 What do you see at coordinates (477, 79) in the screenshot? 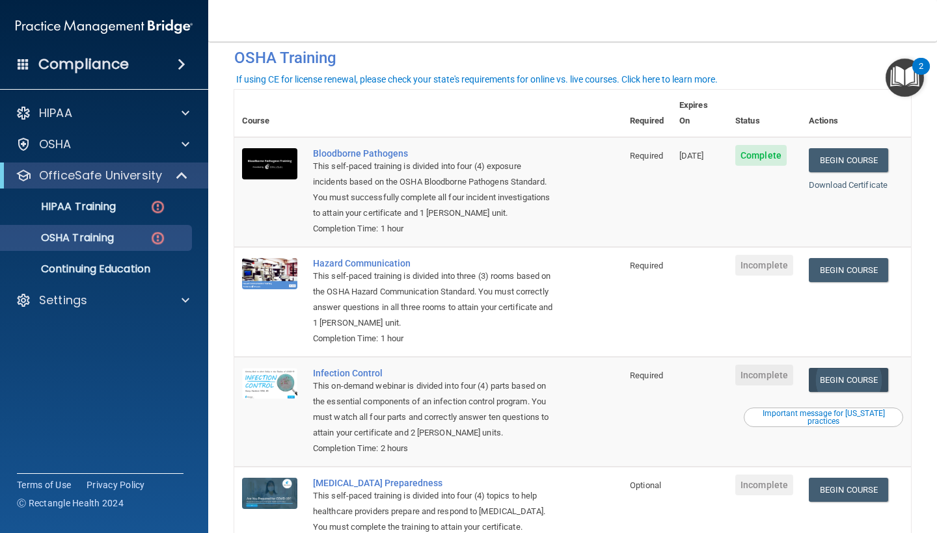
I see `div: If using CE for license renewal, please check your state's requirements for online vs. live cours...` at bounding box center [477, 79].